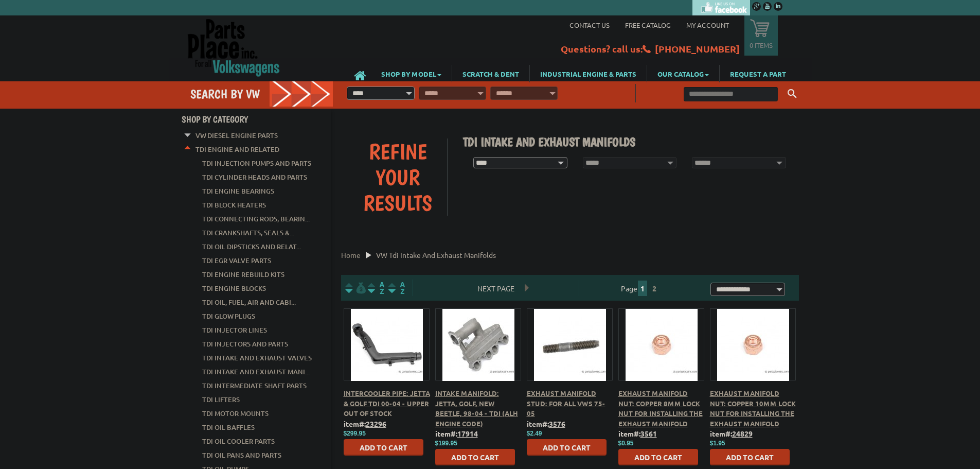 The image size is (980, 469). I want to click on a: SCRATCH & DENT, so click(491, 74).